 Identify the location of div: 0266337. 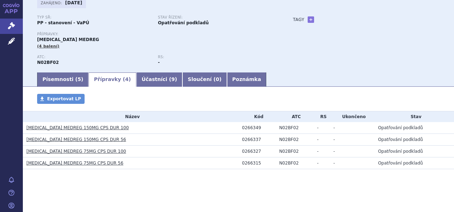
(259, 140).